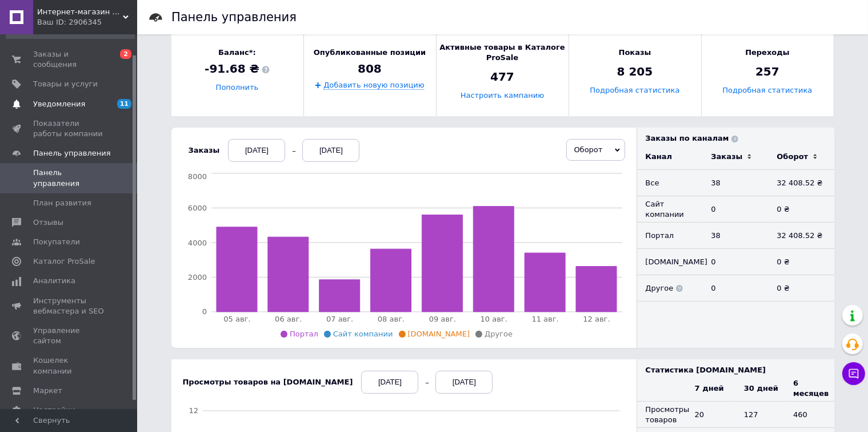 This screenshot has height=432, width=868. Describe the element at coordinates (237, 319) in the screenshot. I see `tspan: 05 авг.` at that location.